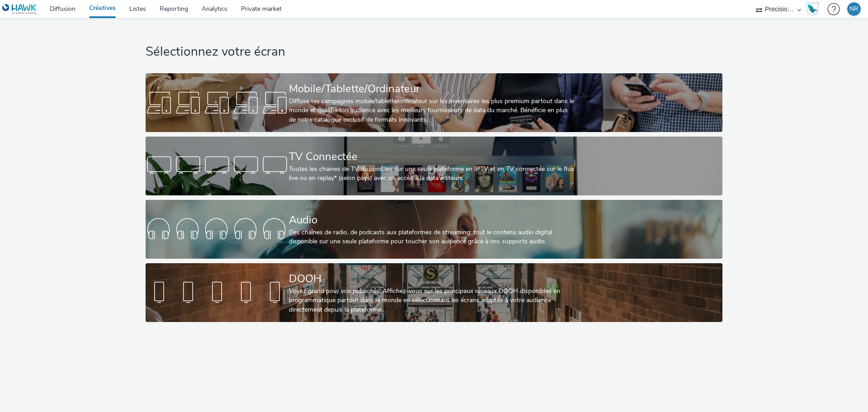  Describe the element at coordinates (434, 166) in the screenshot. I see `a: TV ConnectéeToutes les chaines de TV disponibles sur une seule plateforme en IPTV et en TV connec...` at that location.